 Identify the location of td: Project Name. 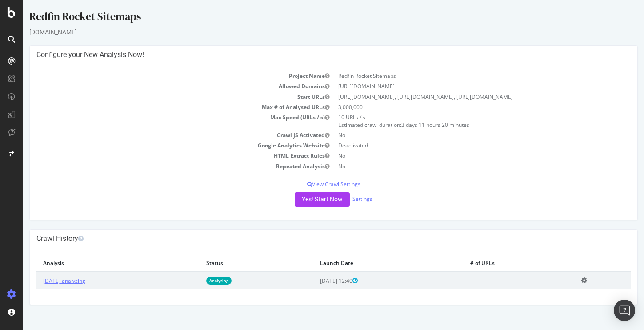
(162, 75).